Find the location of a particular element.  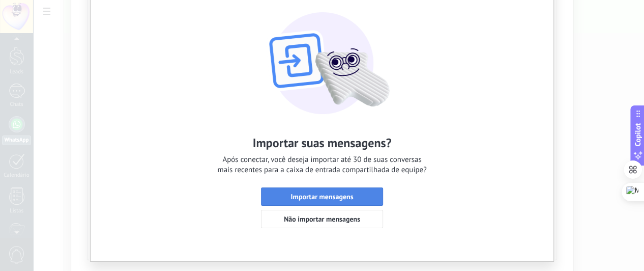

span: Não importar mensagens is located at coordinates (322, 219).